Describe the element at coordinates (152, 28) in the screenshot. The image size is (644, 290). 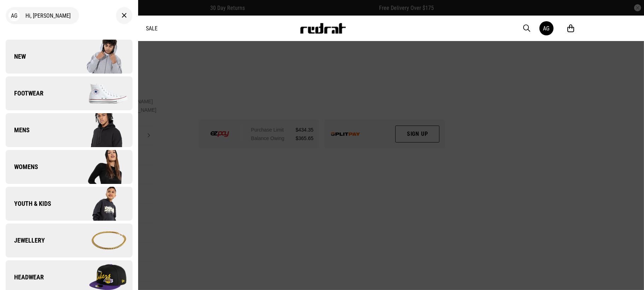
I see `a: Sale` at that location.